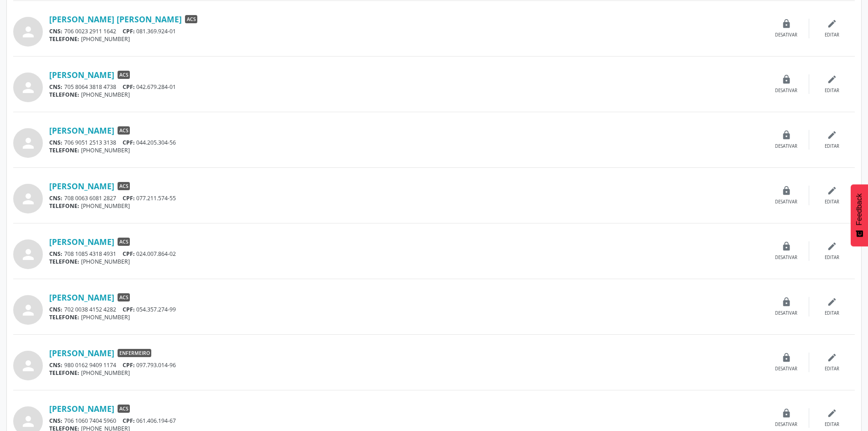 Image resolution: width=868 pixels, height=431 pixels. Describe the element at coordinates (406, 254) in the screenshot. I see `div: 708 1085 4318 4931 024.007.864-02` at that location.